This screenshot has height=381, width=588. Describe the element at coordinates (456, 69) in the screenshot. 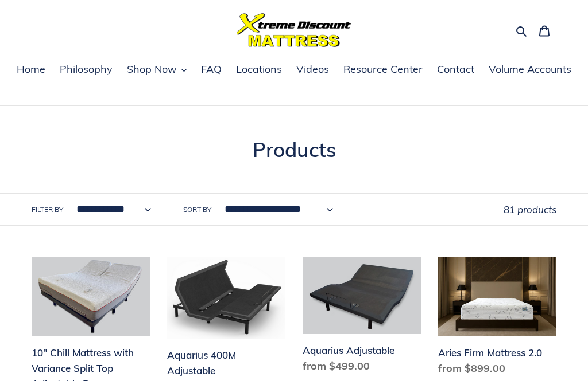

I see `span: Contact` at that location.